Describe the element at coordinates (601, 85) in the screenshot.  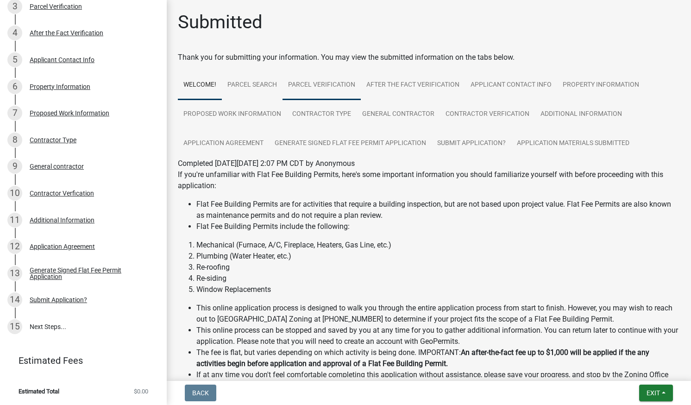
I see `a: Property Information` at that location.